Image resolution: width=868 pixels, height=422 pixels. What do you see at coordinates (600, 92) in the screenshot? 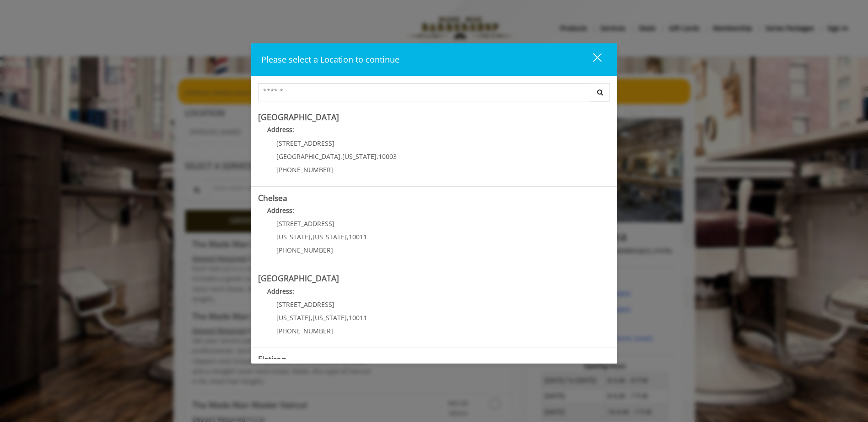
I see `i: Search button` at bounding box center [600, 92].